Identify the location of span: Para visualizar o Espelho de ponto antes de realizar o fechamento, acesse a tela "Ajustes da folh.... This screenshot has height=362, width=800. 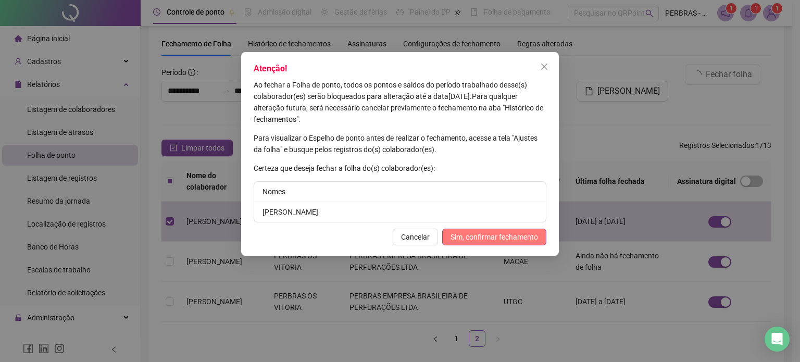
(395, 144).